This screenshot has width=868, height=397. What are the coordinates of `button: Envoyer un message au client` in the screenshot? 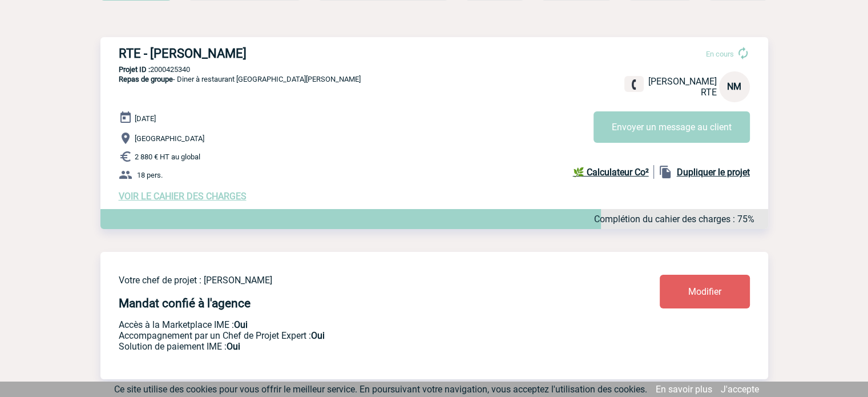 It's located at (672, 127).